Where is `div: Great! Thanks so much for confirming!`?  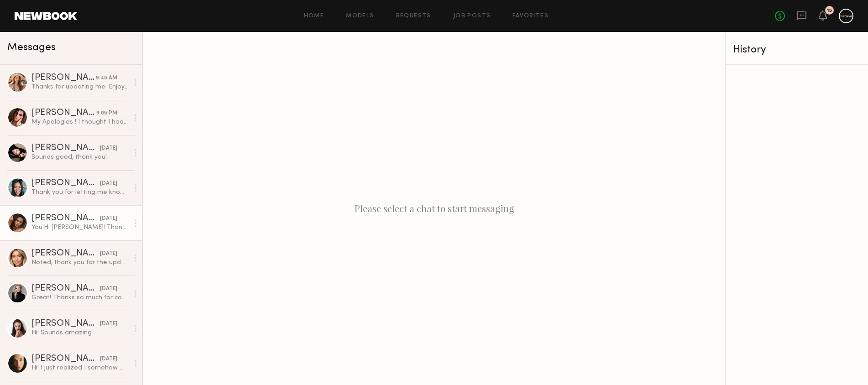
div: Great! Thanks so much for confirming! is located at coordinates (80, 297).